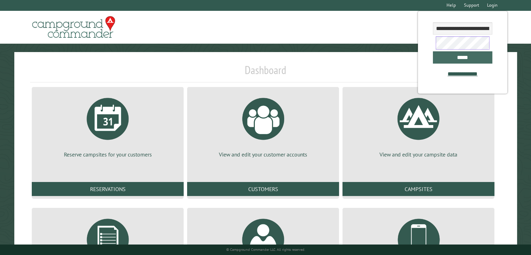 This screenshot has width=531, height=255. I want to click on a: Customers, so click(263, 189).